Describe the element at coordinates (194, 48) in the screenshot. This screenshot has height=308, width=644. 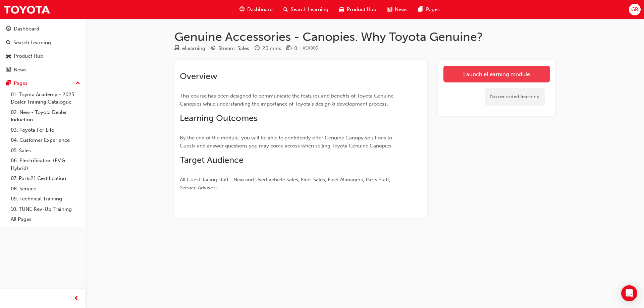
I see `div: eLearning` at that location.